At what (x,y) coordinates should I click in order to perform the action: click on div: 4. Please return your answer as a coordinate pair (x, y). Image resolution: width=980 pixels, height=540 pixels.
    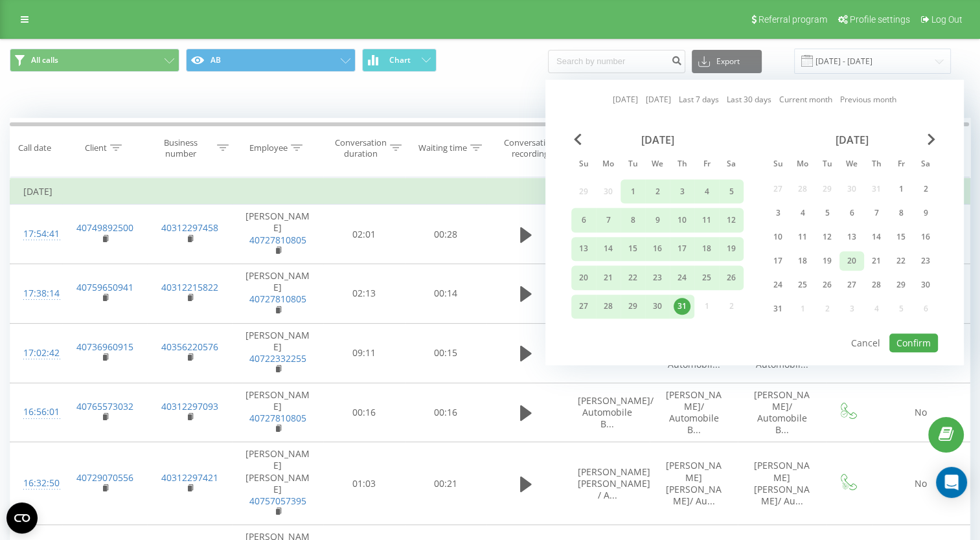
    Looking at the image, I should click on (803, 213).